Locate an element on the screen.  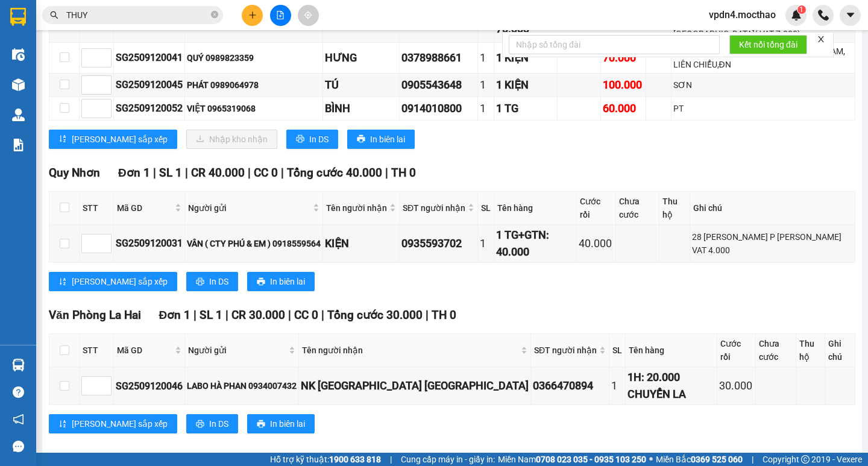
span: Cung cấp máy in - giấy in: is located at coordinates (447, 459).